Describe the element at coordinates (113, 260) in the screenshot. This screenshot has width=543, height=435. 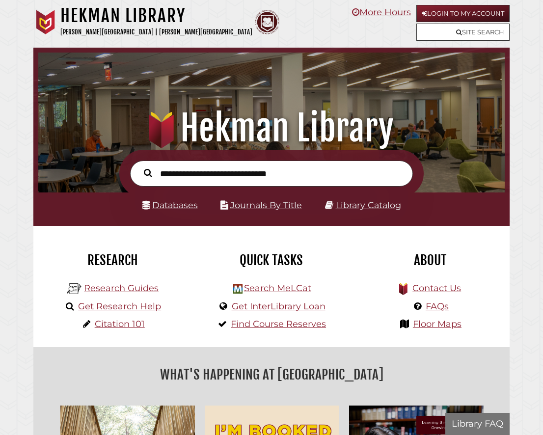
I see `h2: Research` at that location.